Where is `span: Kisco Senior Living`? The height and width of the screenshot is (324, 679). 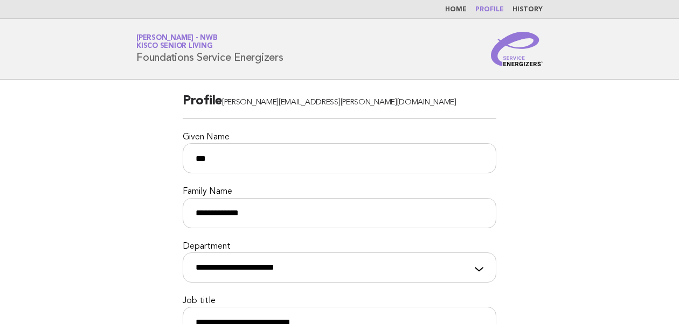 span: Kisco Senior Living is located at coordinates (174, 46).